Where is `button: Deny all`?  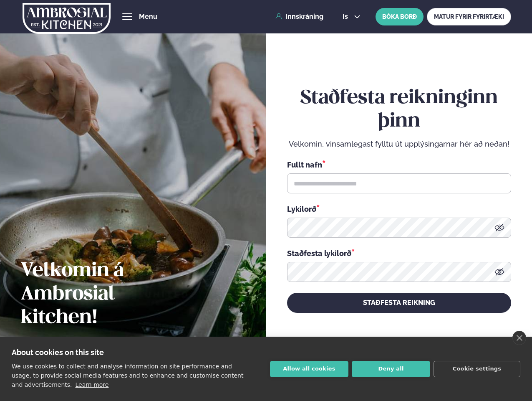
button: Deny all is located at coordinates (391, 369).